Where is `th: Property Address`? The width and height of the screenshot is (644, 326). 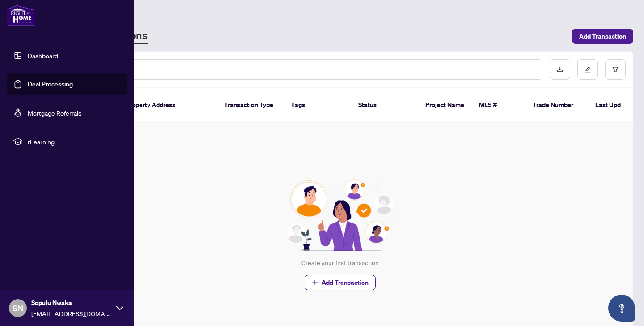 th: Property Address is located at coordinates (167, 106).